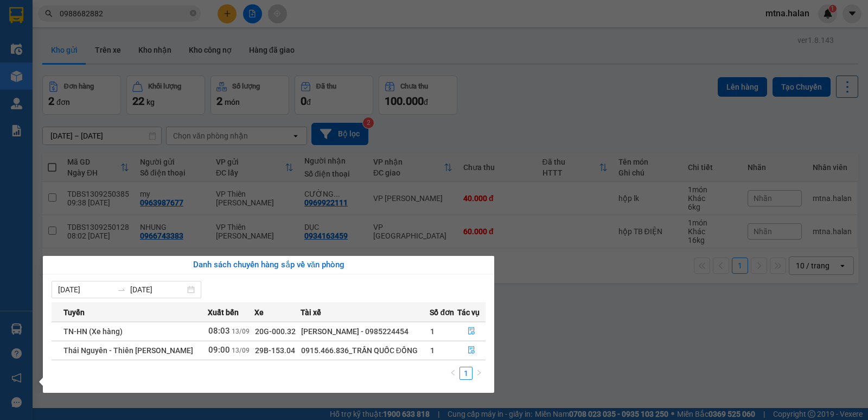 This screenshot has width=868, height=420. I want to click on span: left, so click(453, 373).